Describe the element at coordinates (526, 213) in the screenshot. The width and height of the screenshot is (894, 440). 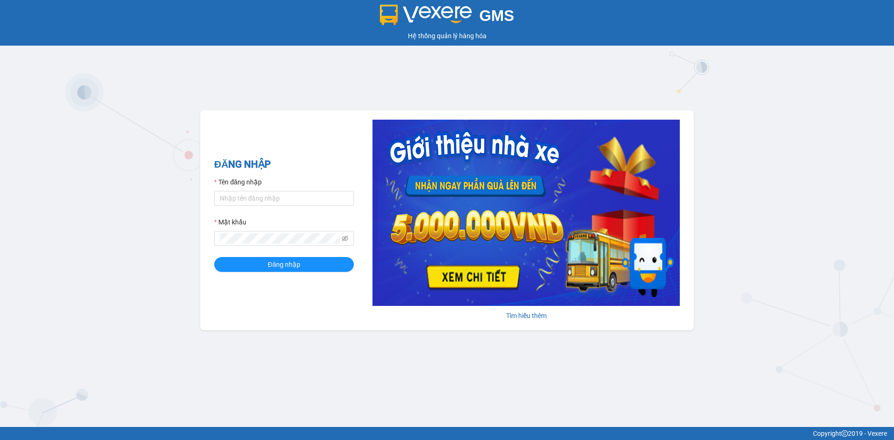
I see `img: banner-0` at that location.